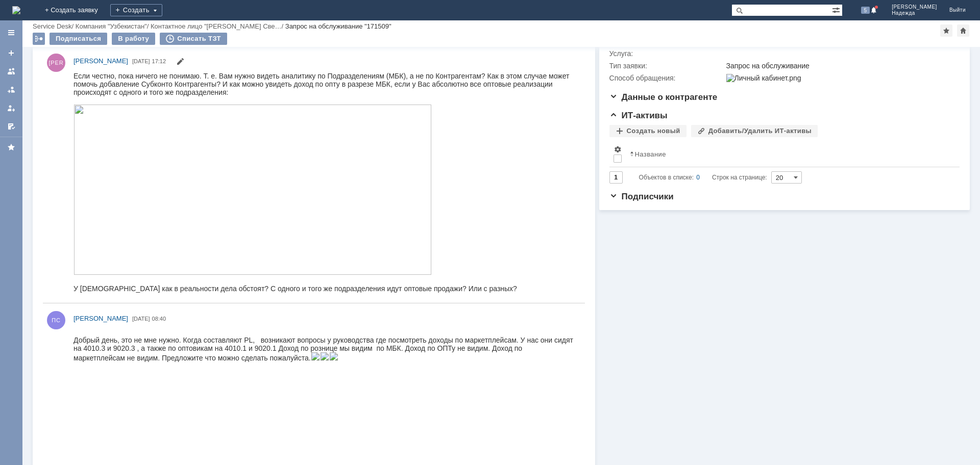 Image resolution: width=980 pixels, height=465 pixels. Describe the element at coordinates (840, 66) in the screenshot. I see `div: Запрос на обслуживание` at that location.